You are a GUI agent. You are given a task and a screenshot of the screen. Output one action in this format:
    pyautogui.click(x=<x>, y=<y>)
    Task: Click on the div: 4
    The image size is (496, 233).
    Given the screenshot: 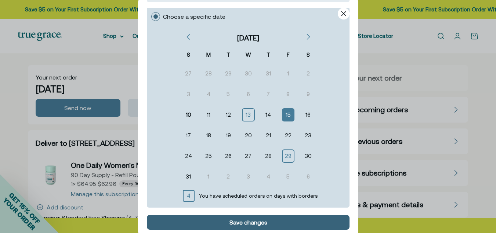 What is the action you would take?
    pyautogui.click(x=188, y=195)
    